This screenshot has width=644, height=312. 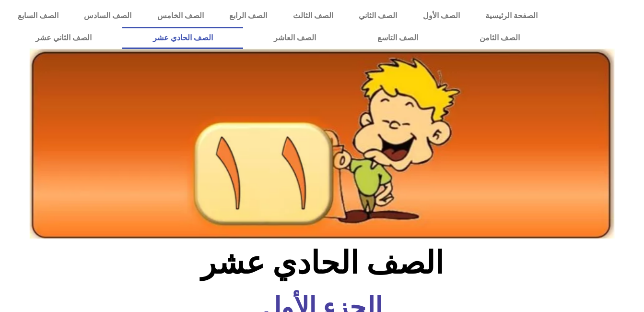 I want to click on a: الصف الخامس, so click(x=180, y=16).